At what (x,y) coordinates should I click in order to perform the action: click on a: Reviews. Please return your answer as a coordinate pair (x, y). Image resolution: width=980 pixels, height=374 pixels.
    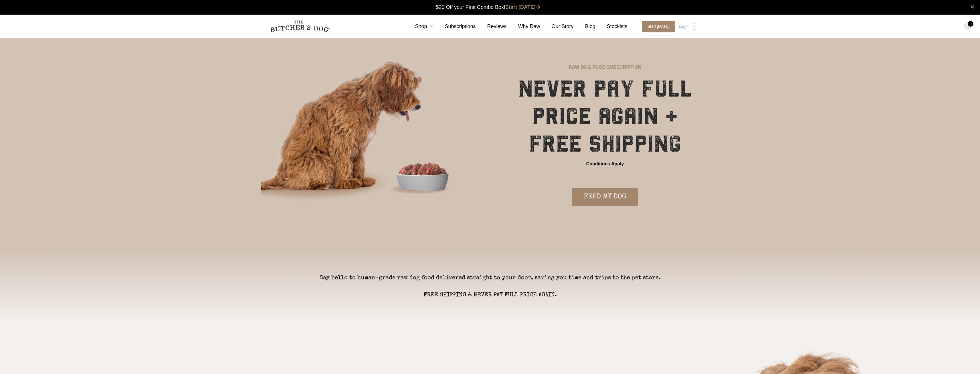
    Looking at the image, I should click on (492, 27).